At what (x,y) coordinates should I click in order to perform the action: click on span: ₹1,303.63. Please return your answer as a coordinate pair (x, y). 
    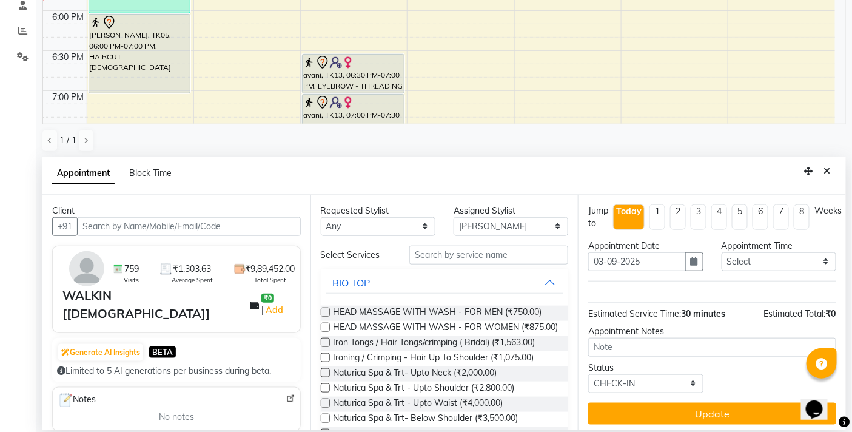
    Looking at the image, I should click on (192, 269).